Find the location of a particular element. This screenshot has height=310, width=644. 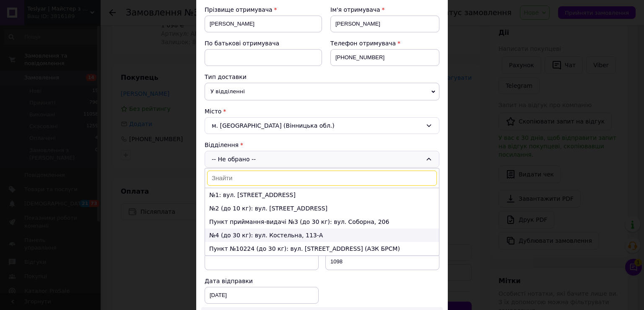

li: №4 (до 30 кг): вул. Костельна, 113-А is located at coordinates (322, 235).